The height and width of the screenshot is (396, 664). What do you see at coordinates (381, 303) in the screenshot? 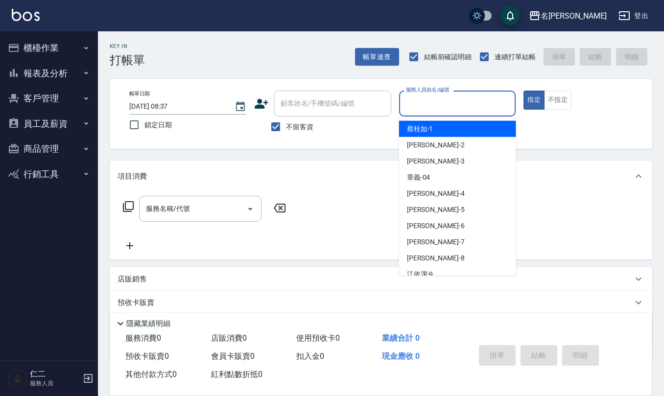
I see `div: 預收卡販賣` at bounding box center [381, 303].